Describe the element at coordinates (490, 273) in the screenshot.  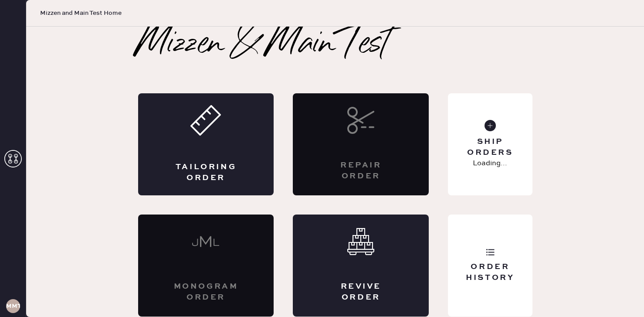
I see `div: Order History` at that location.